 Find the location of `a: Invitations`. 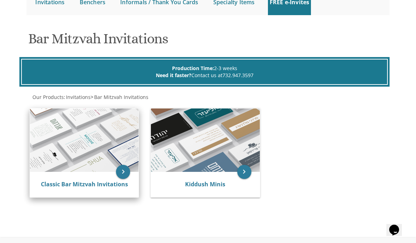

a: Invitations is located at coordinates (78, 97).